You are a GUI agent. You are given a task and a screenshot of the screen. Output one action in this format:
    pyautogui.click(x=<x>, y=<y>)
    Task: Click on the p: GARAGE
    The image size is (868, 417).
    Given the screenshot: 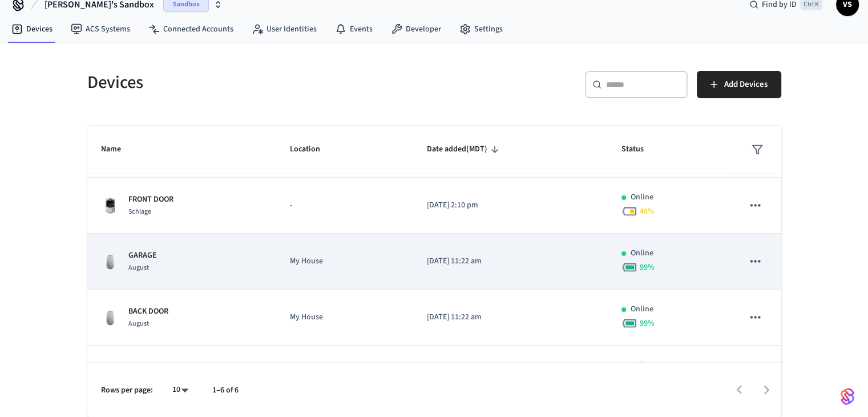 What is the action you would take?
    pyautogui.click(x=143, y=255)
    